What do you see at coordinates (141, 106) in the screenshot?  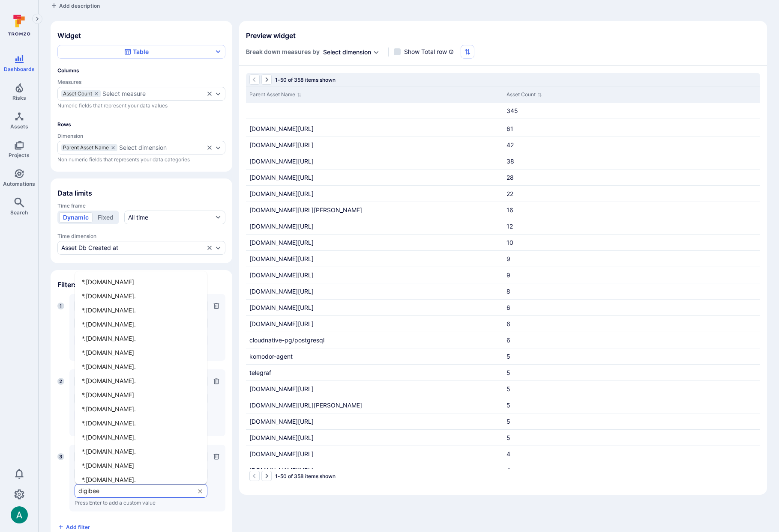 I see `span: Numeric fields that represent your data values` at bounding box center [141, 106].